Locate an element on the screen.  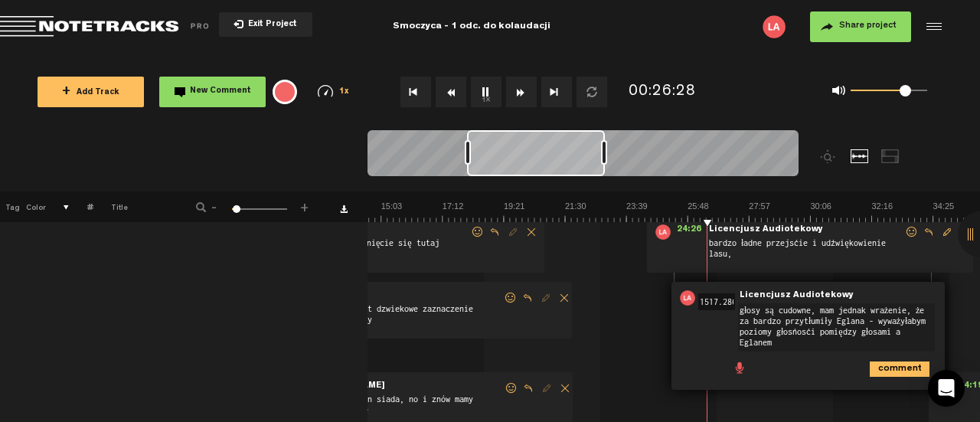
span: Exit Project is located at coordinates (270, 25).